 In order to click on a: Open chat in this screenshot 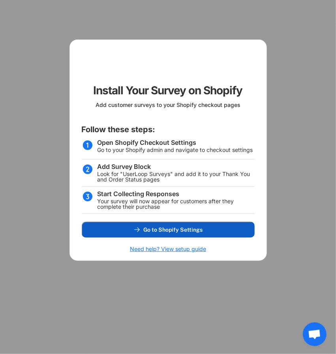, I will do `click(315, 335)`.